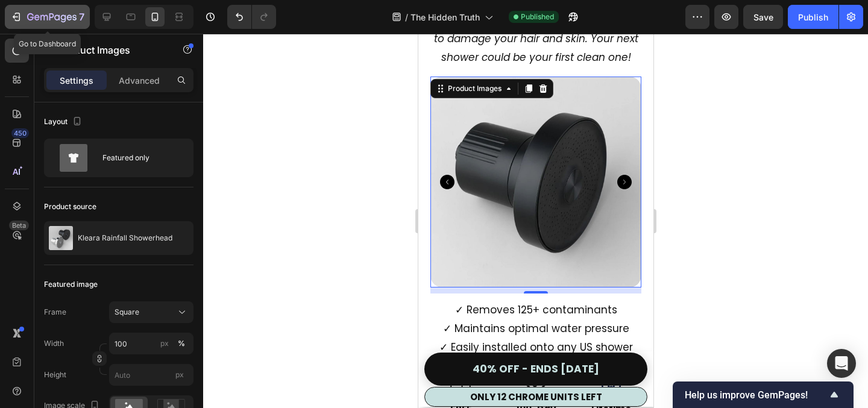 The image size is (868, 408). Describe the element at coordinates (125, 238) in the screenshot. I see `p: Kleara Rainfall Showerhead` at that location.